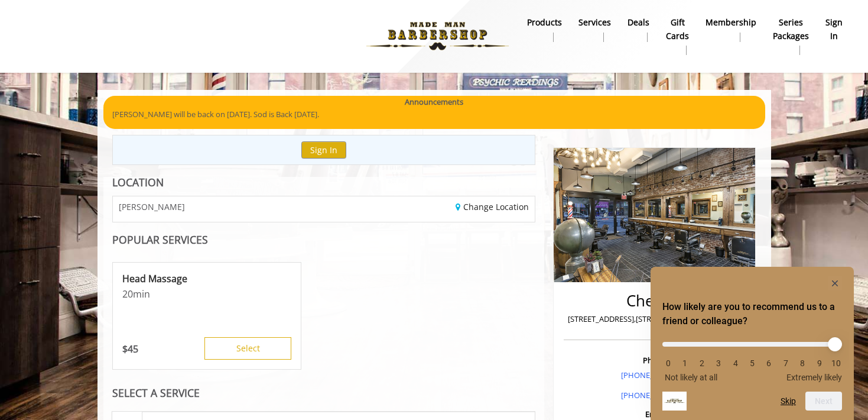 Image resolution: width=868 pixels, height=420 pixels. Describe the element at coordinates (791, 29) in the screenshot. I see `b: Series packages` at that location.